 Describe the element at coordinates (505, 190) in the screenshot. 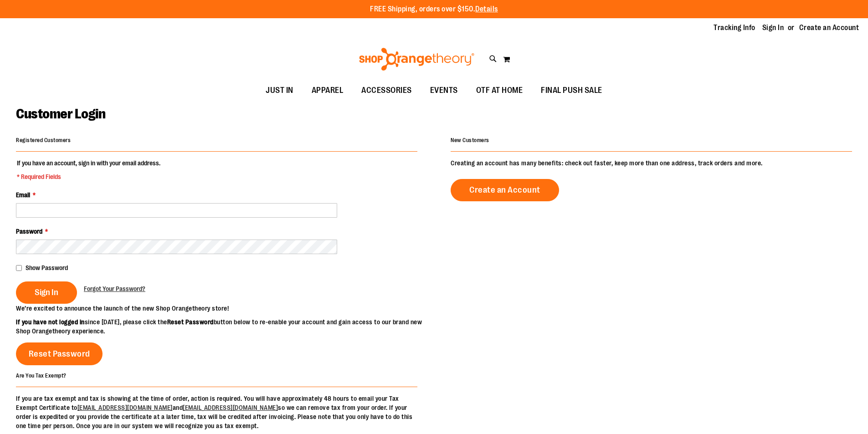

I see `span: Create an Account` at that location.